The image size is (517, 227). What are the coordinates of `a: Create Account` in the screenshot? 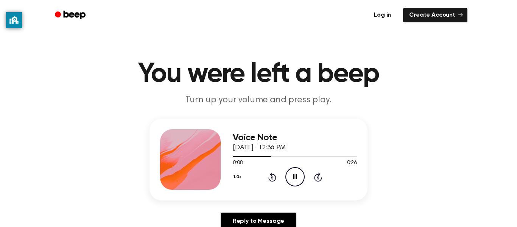 It's located at (436, 15).